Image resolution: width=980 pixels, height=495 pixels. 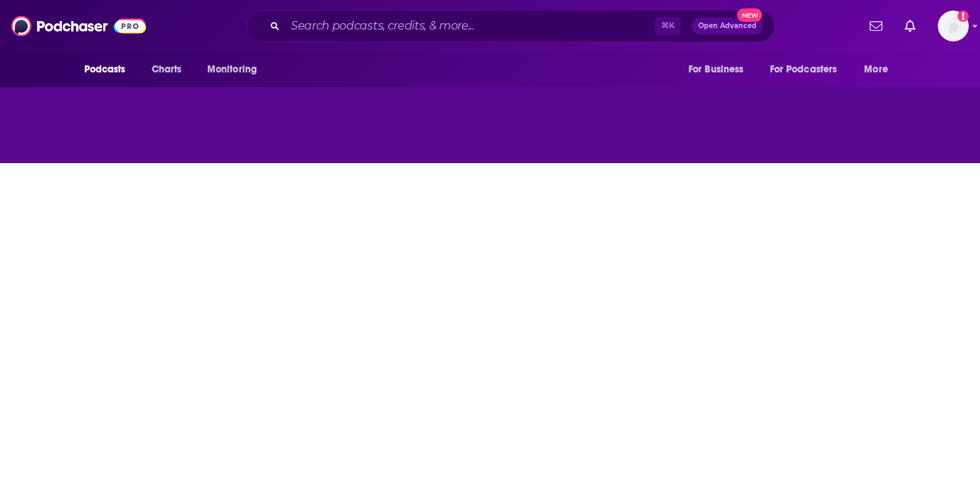 I want to click on span: New, so click(x=750, y=14).